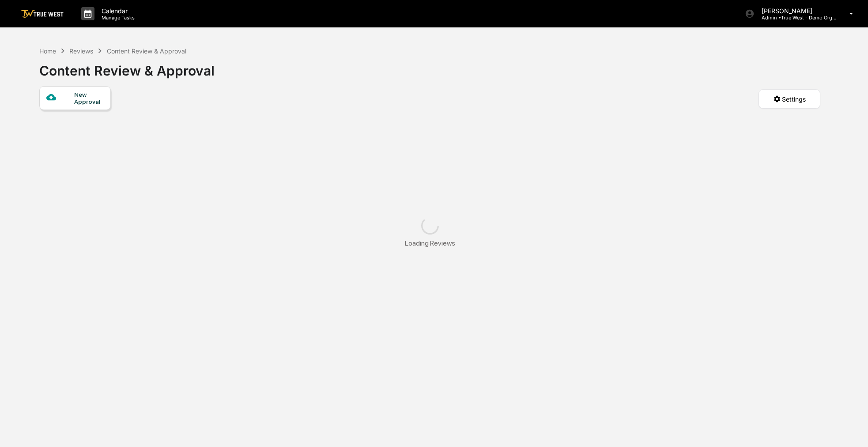  Describe the element at coordinates (430, 243) in the screenshot. I see `div: Loading Reviews` at that location.